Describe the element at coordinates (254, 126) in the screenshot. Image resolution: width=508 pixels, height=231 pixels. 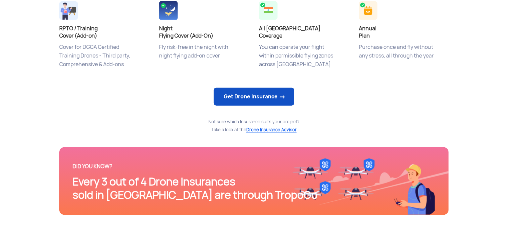
I see `div: Not sure which Insurance suits your project? Take a look at the` at that location.